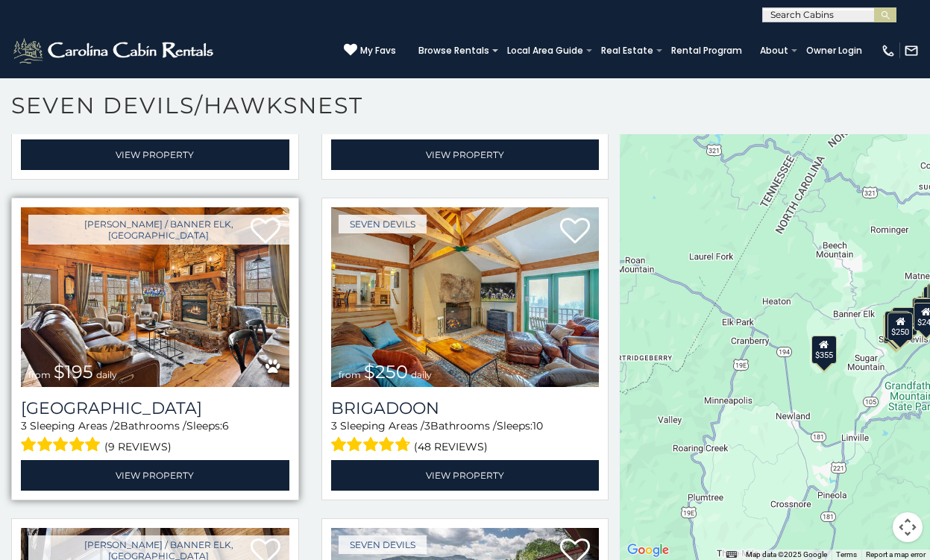 The height and width of the screenshot is (560, 930). I want to click on a: Owner Login, so click(834, 51).